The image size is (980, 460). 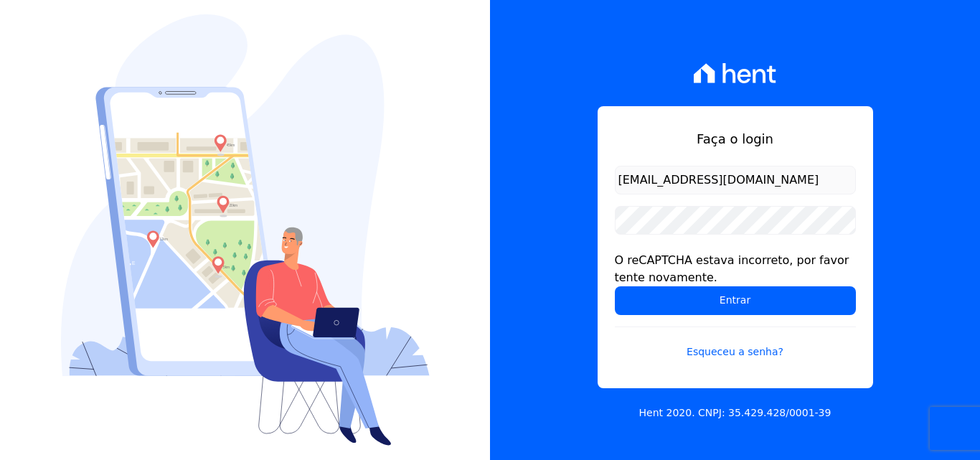 I want to click on div: O reCAPTCHA estava incorreto, por favor tente novamente., so click(x=736, y=269).